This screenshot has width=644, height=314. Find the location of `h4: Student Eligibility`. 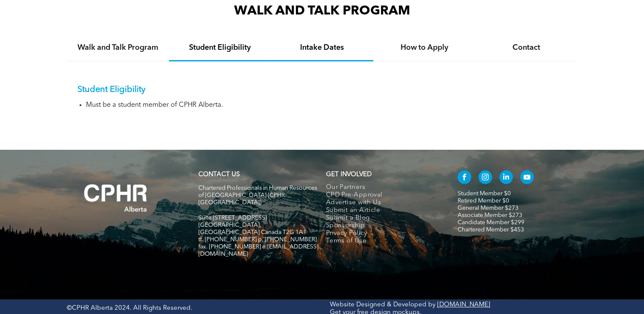

h4: Student Eligibility is located at coordinates (220, 47).